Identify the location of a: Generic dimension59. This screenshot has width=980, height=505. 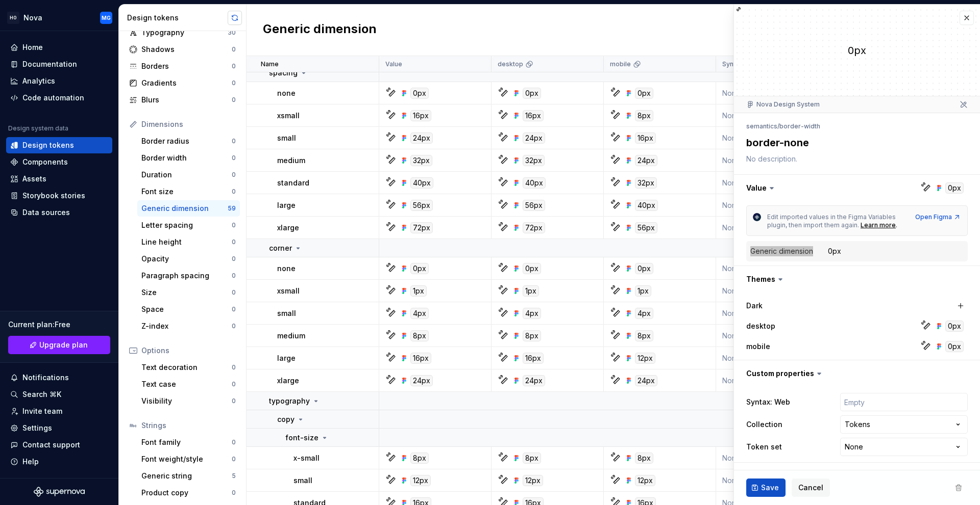
(188, 209).